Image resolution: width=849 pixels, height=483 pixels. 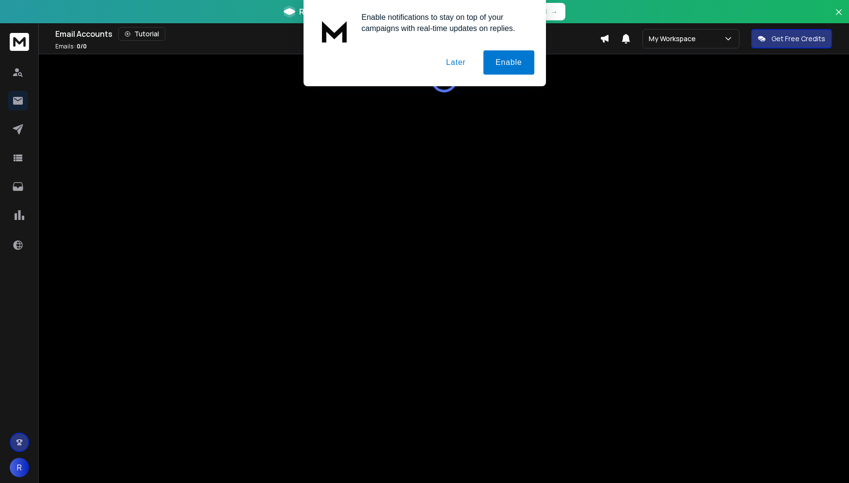 I want to click on span: R, so click(x=19, y=468).